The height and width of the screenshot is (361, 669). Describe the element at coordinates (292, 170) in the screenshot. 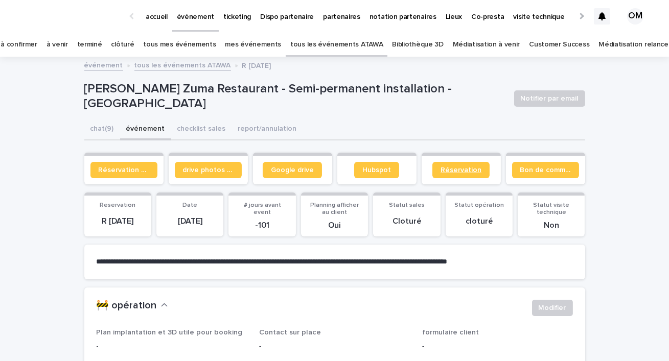

I see `span: Google drive` at that location.